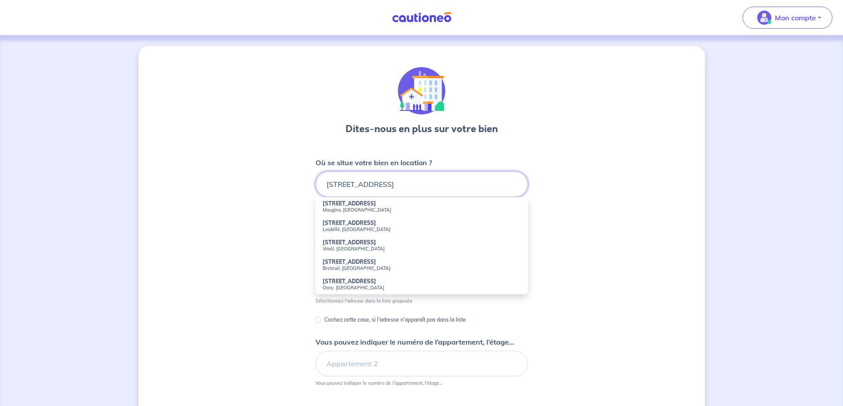 This screenshot has width=843, height=406. I want to click on p: Mon compte, so click(795, 18).